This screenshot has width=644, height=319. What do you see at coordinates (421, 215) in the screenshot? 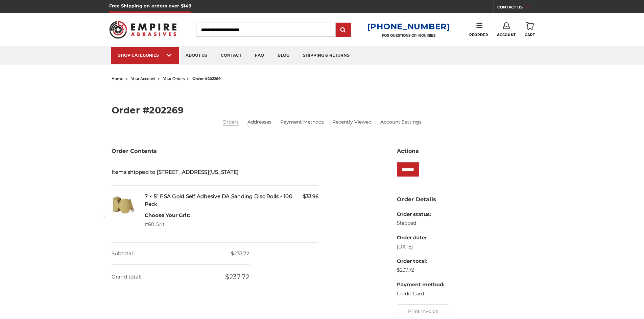
I see `dt: Order status:` at bounding box center [421, 215].